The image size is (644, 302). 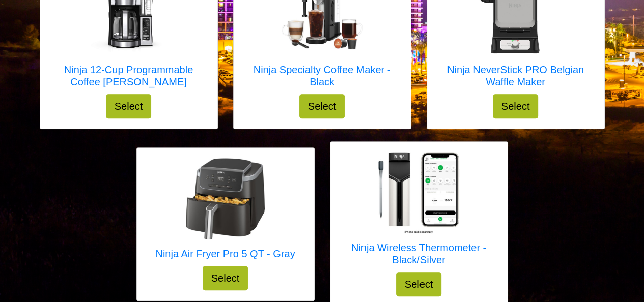 I want to click on h5: Ninja Wireless Thermometer - Black/Silver, so click(x=419, y=254).